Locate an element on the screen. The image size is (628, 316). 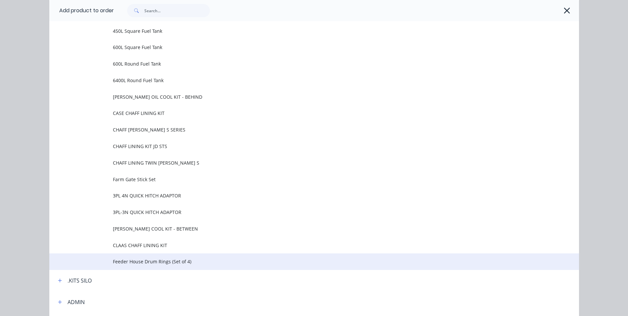
span: Farm Gate Stick Set is located at coordinates (299, 179).